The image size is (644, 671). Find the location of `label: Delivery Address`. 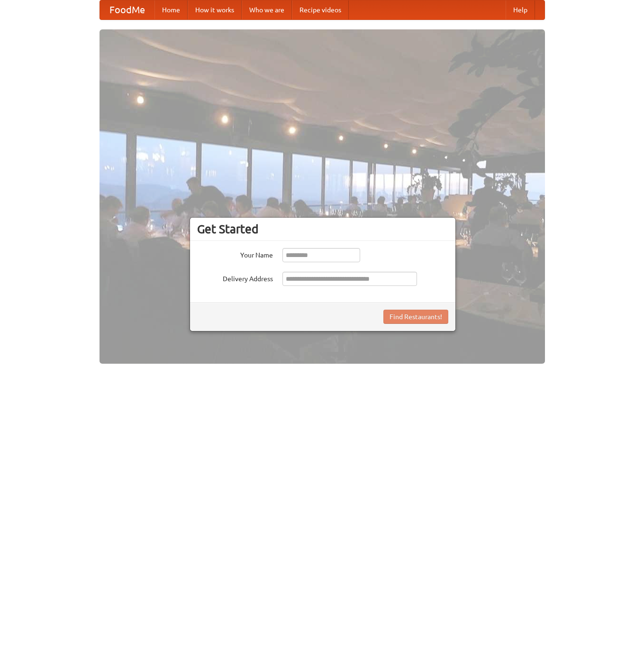

label: Delivery Address is located at coordinates (235, 277).